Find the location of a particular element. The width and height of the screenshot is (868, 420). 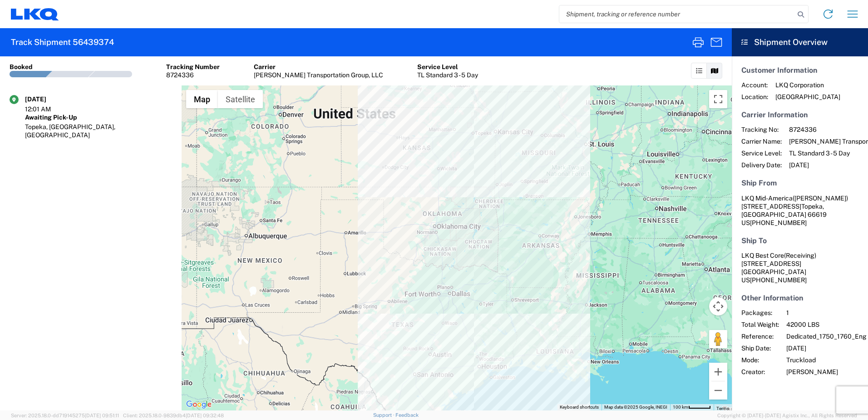

span: Delivery Date: is located at coordinates (761, 165).